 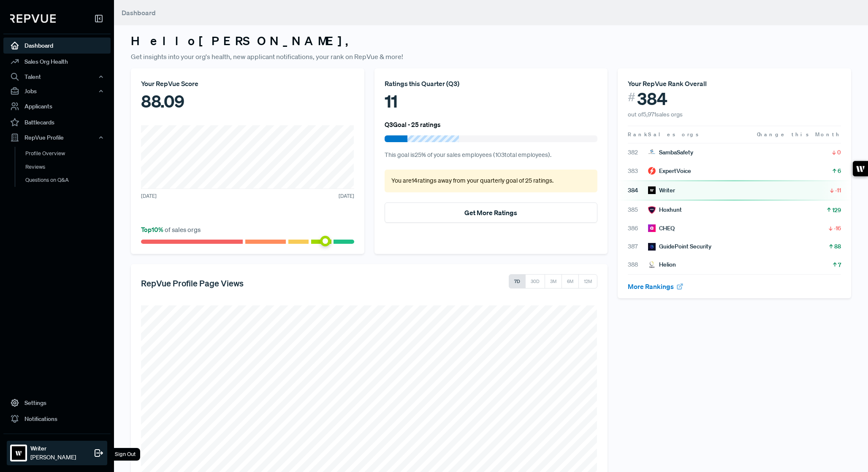 What do you see at coordinates (491, 84) in the screenshot?
I see `div: Ratings this Quarter ( Q3 )` at bounding box center [491, 84].